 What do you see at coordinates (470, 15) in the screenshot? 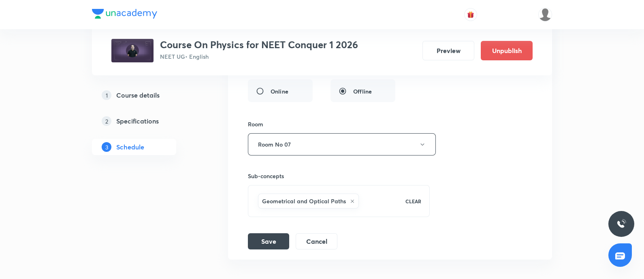
I see `img: avatar` at bounding box center [470, 15].